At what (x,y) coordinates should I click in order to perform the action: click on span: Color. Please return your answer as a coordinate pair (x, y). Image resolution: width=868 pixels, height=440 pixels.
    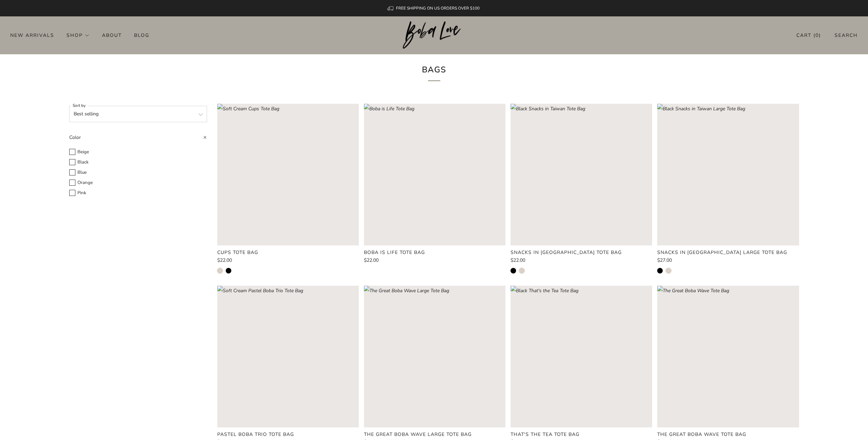
    Looking at the image, I should click on (75, 137).